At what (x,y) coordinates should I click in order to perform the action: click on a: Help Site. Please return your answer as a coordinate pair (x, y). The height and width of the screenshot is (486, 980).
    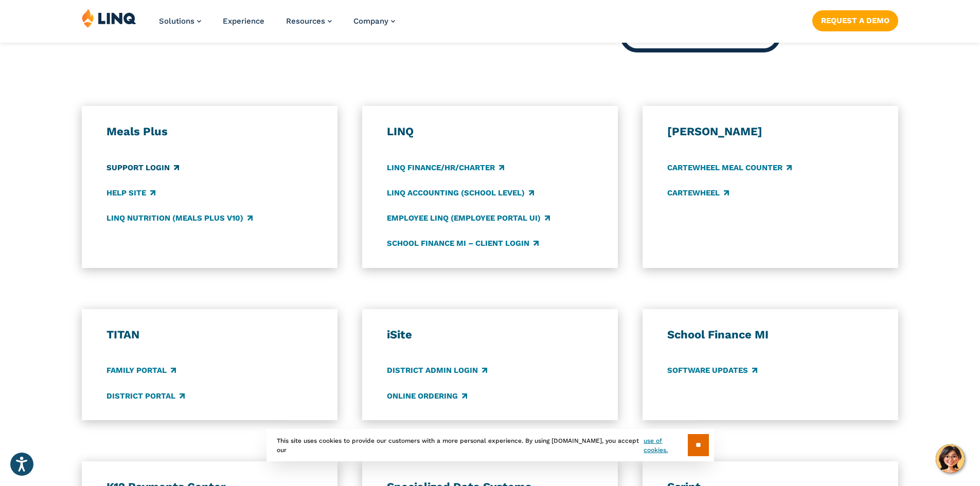
    Looking at the image, I should click on (131, 193).